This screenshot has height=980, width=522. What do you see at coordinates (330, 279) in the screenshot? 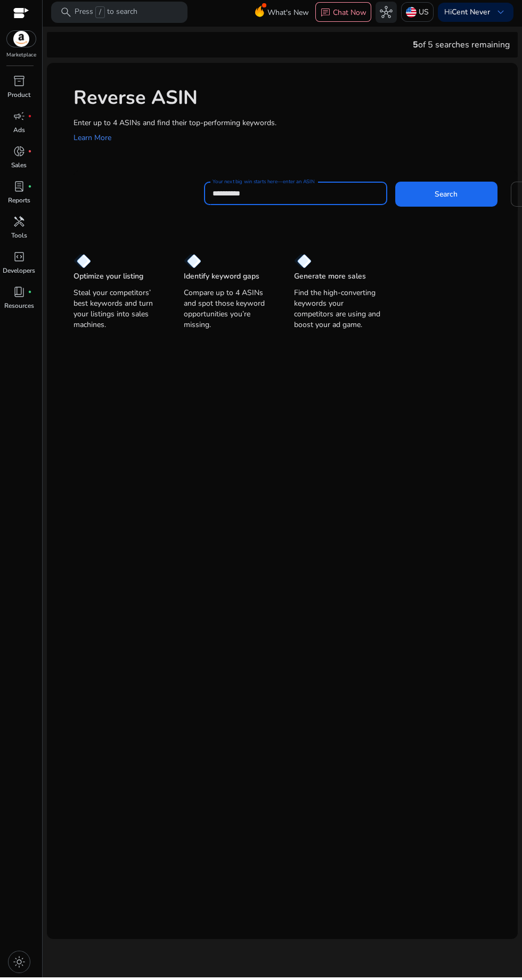
I see `p: Generate more sales` at bounding box center [330, 279].